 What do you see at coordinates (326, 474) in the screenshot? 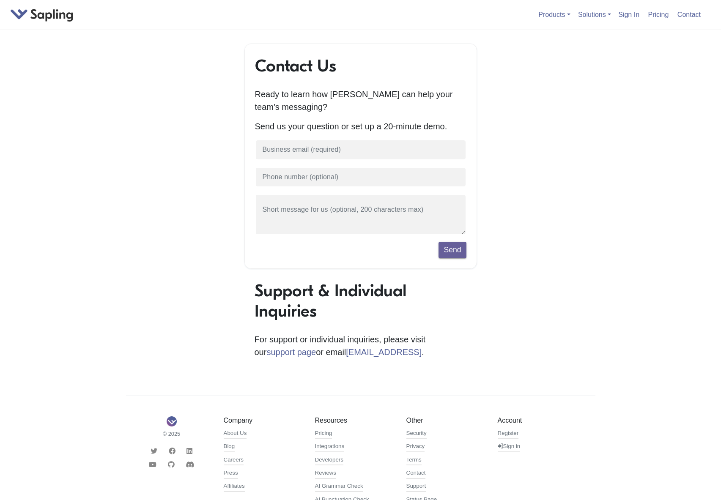
I see `a: Reviews` at bounding box center [326, 474].